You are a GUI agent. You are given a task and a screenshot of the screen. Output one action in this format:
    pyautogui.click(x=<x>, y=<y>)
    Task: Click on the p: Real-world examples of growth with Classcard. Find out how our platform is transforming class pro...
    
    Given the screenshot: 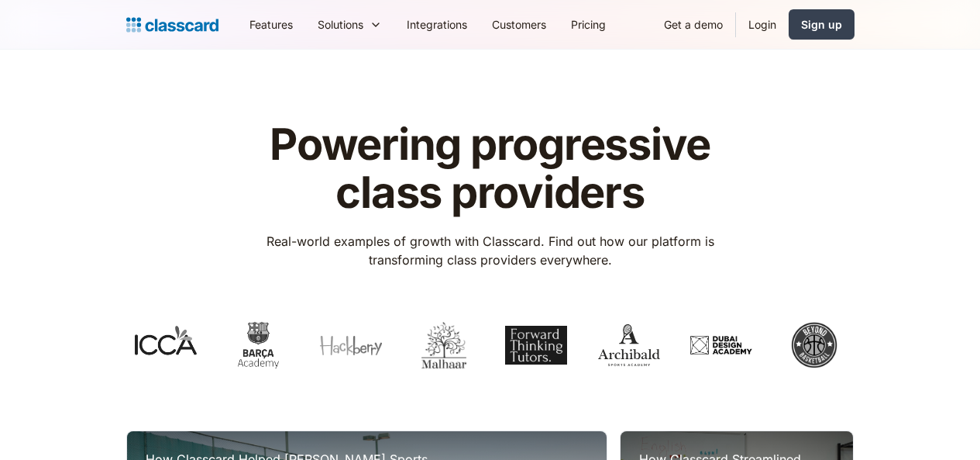 What is the action you would take?
    pyautogui.click(x=490, y=251)
    